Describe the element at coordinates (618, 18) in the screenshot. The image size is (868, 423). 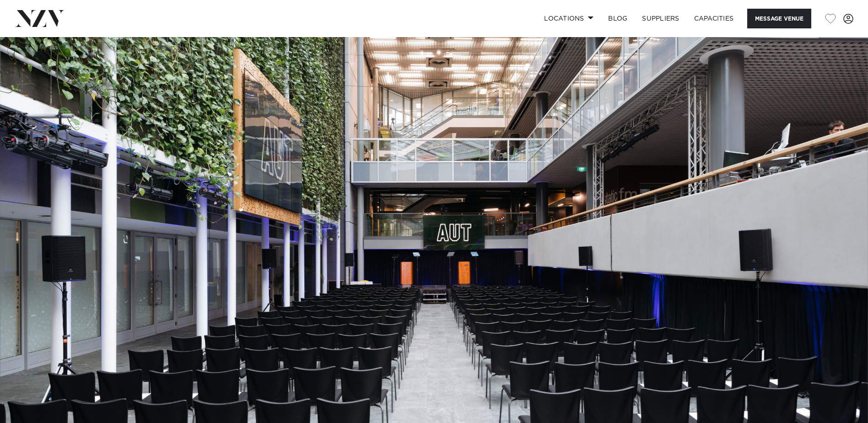
I see `a: BLOG` at that location.